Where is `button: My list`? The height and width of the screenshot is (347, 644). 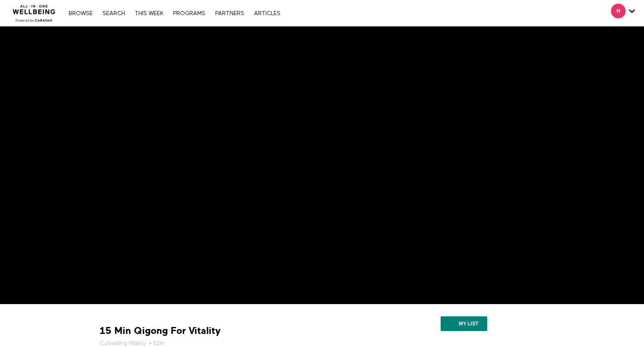 button: My list is located at coordinates (463, 324).